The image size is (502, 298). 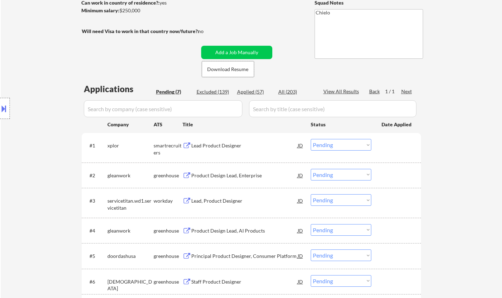 What do you see at coordinates (397, 125) in the screenshot?
I see `div: Date Applied` at bounding box center [397, 125].